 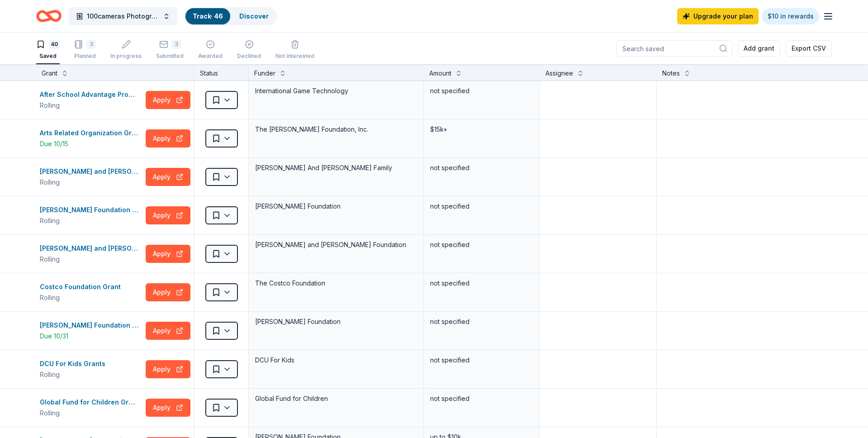 I want to click on a: Discover, so click(x=254, y=16).